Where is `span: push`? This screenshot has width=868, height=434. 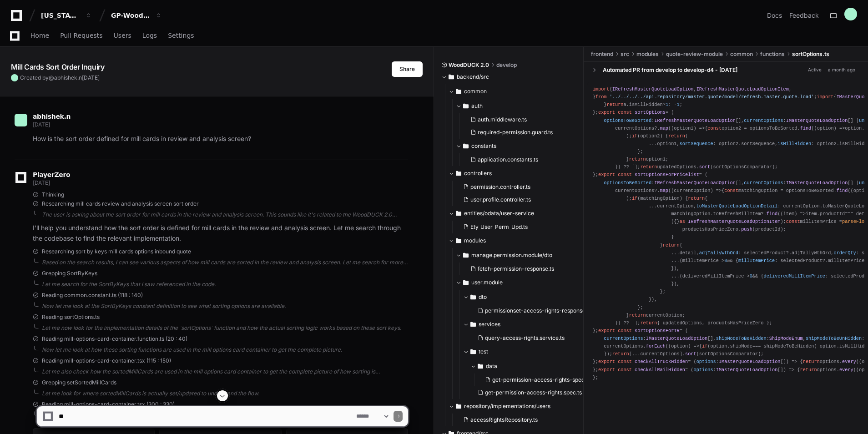 span: push is located at coordinates (746, 229).